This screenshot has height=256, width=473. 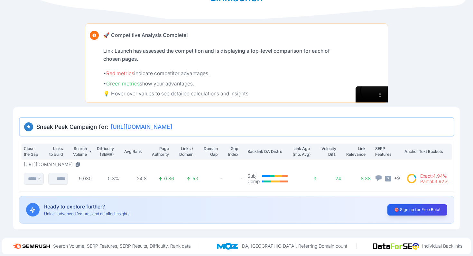 What do you see at coordinates (186, 151) in the screenshot?
I see `p: Links / Domain` at bounding box center [186, 151].